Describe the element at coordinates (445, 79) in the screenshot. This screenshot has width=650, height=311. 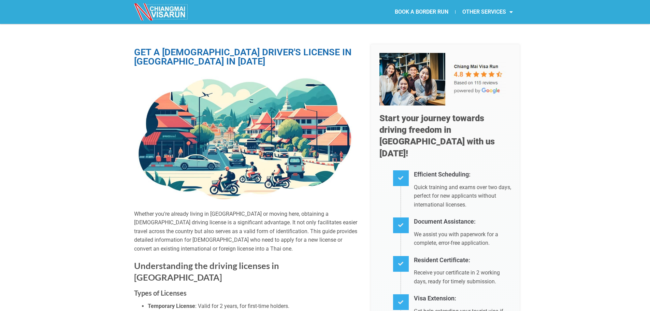
I see `img: Our 5-star team` at that location.